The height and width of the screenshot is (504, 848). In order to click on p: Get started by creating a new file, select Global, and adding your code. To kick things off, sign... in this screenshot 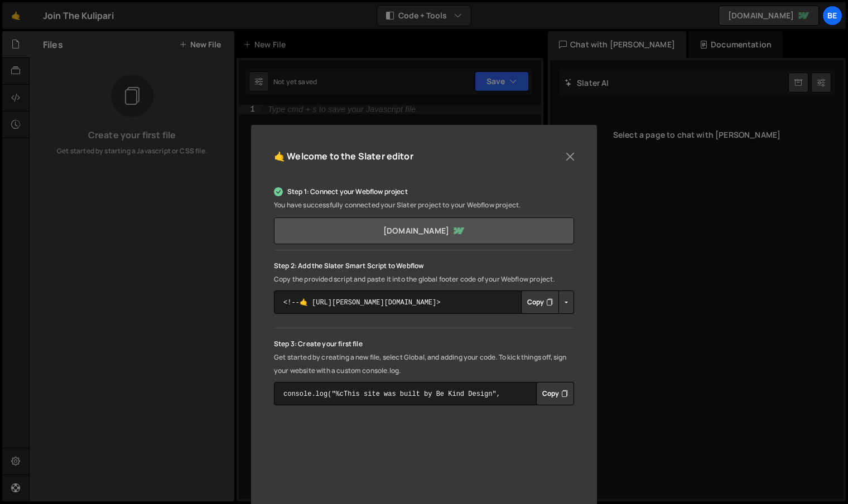, I will do `click(424, 364)`.